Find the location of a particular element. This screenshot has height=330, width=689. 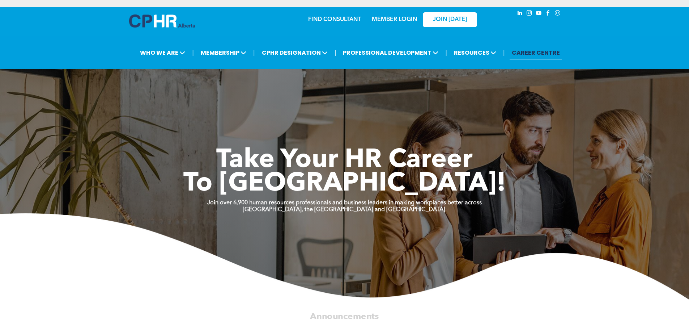

strong: Join over 6,900 human resources professionals and business leaders in making workplaces better ac... is located at coordinates (344, 203).